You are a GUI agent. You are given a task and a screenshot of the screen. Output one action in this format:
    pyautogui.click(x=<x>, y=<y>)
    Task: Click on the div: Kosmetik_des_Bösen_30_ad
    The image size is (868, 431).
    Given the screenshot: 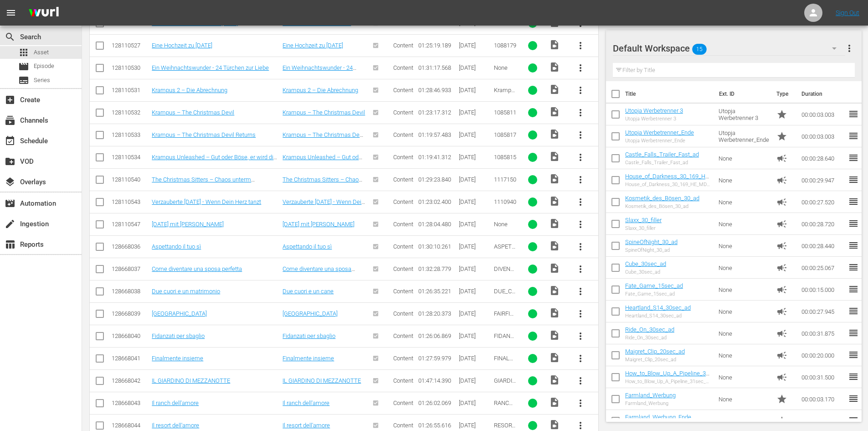 What is the action you would take?
    pyautogui.click(x=662, y=206)
    